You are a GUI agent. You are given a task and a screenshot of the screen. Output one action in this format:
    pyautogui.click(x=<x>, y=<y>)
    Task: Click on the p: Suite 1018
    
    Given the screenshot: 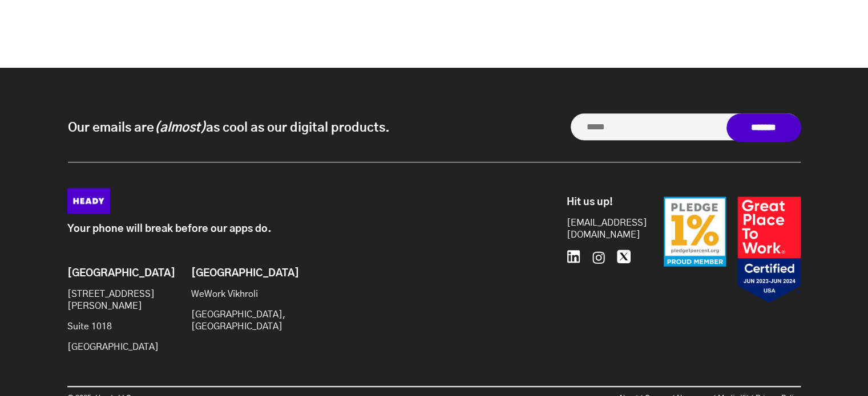 What is the action you would take?
    pyautogui.click(x=113, y=327)
    